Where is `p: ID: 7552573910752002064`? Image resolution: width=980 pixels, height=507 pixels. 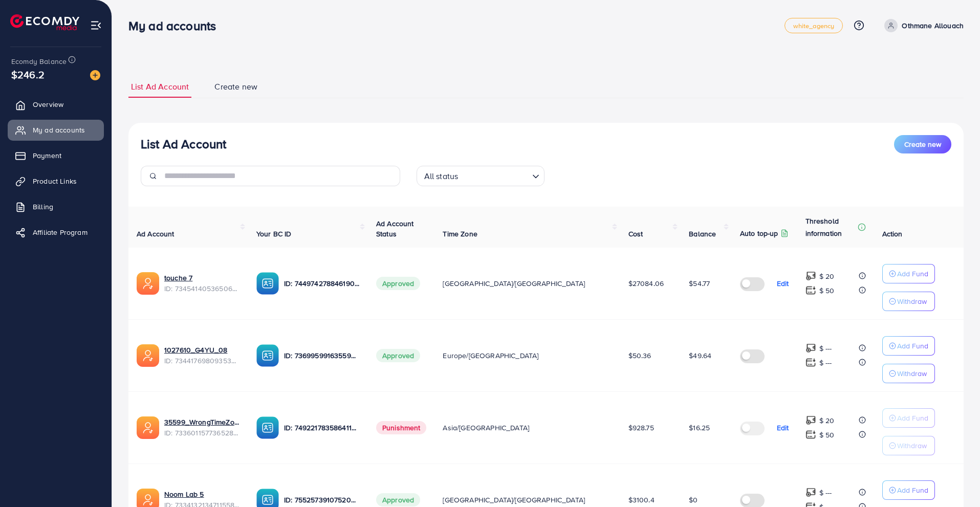 p: ID: 7552573910752002064 is located at coordinates (322, 500).